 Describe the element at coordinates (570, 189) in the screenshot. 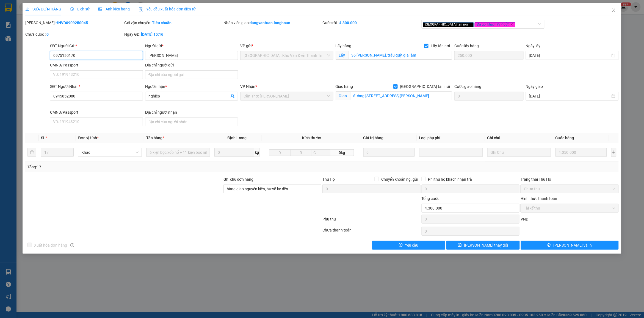

I see `span: Chưa thu` at that location.